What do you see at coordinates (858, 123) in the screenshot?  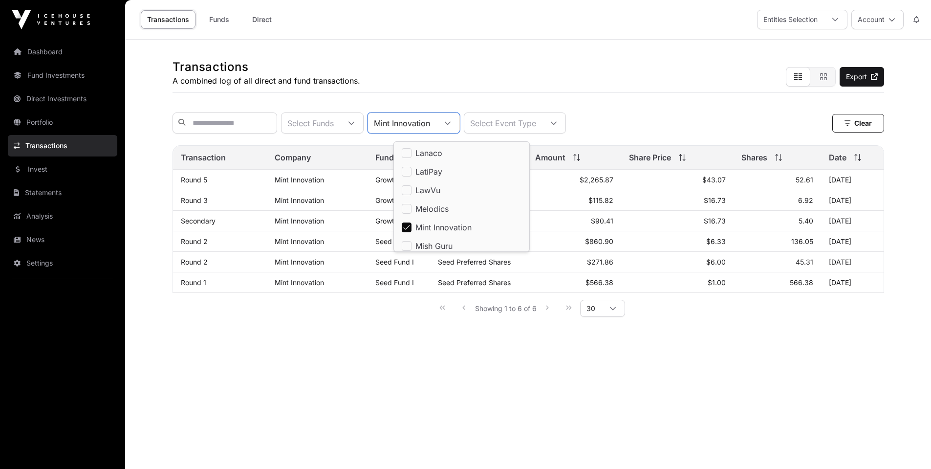 I see `button: Clear` at bounding box center [858, 123].